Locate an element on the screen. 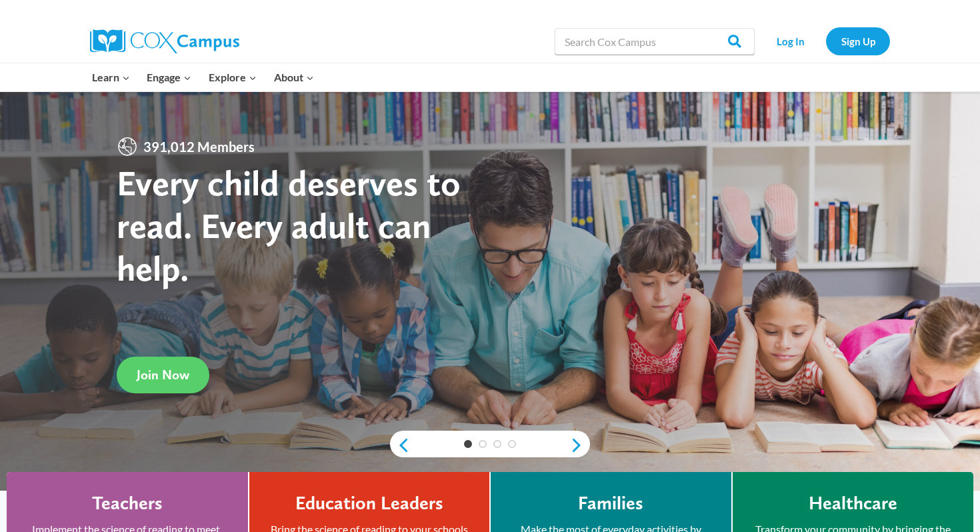  h4: Teachers is located at coordinates (127, 503).